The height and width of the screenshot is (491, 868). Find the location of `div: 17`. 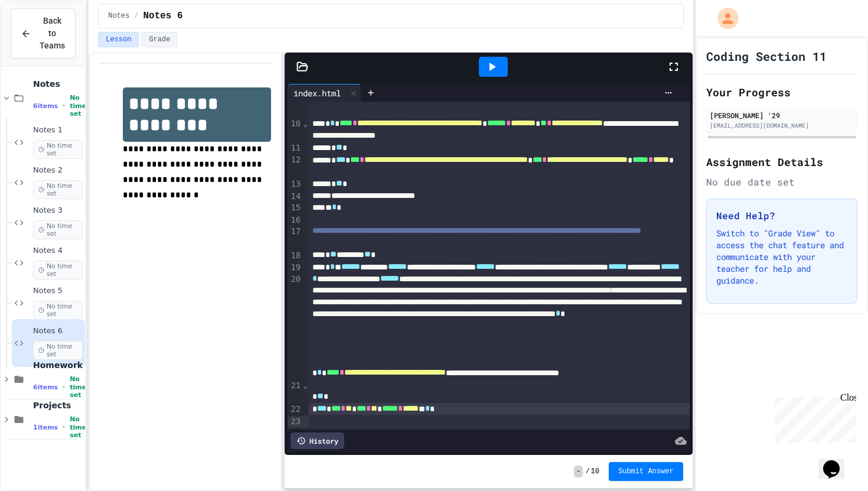

div: 17 is located at coordinates (295, 238).